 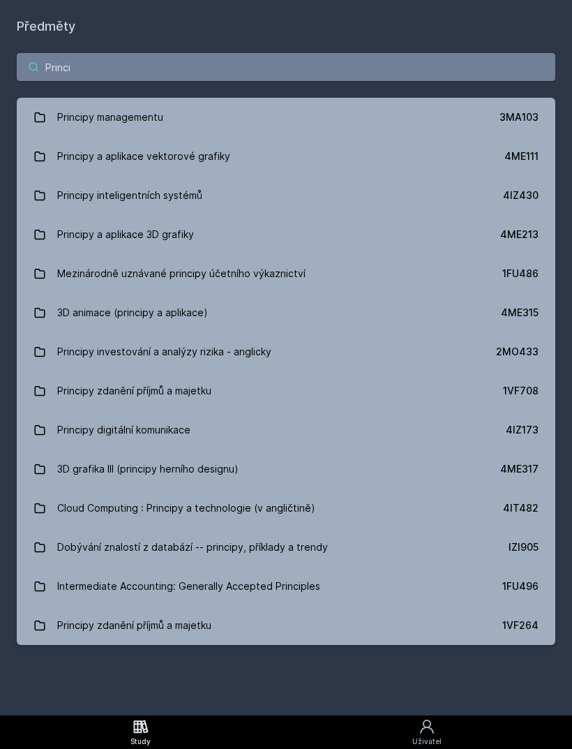 I want to click on div: Cloud Computing : Principy a technologie (v angličtině), so click(x=186, y=508).